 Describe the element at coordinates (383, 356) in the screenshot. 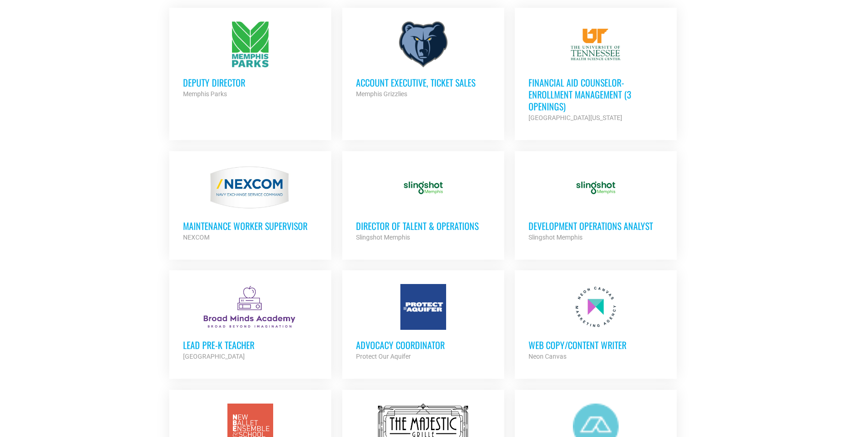

I see `strong: Protect Our Aquifer` at that location.